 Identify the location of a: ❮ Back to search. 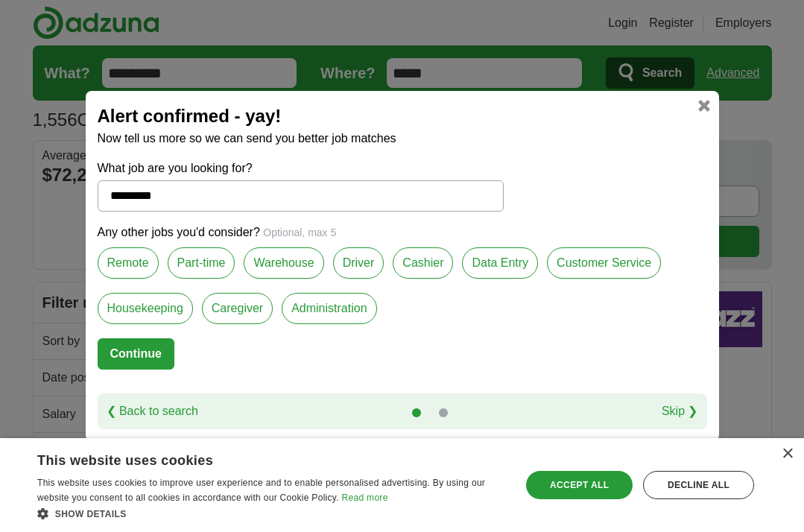
(152, 412).